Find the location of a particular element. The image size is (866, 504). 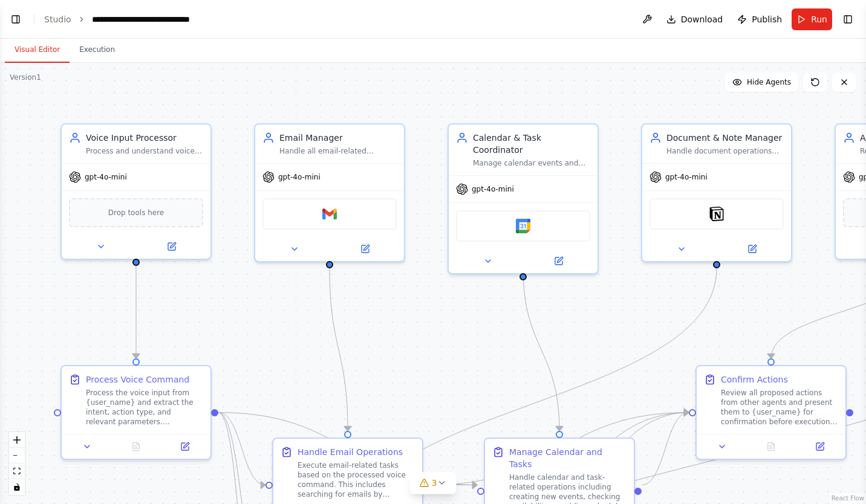

span: Run is located at coordinates (819, 19).